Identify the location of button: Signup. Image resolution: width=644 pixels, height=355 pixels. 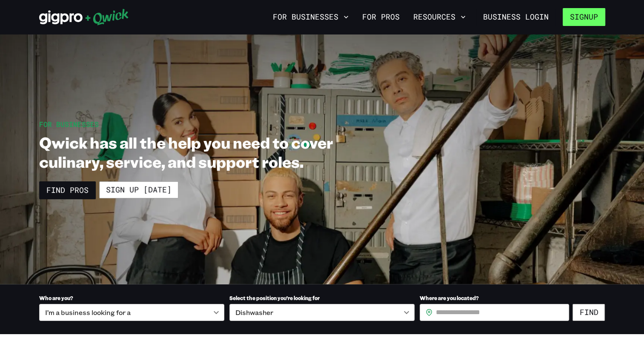
(584, 17).